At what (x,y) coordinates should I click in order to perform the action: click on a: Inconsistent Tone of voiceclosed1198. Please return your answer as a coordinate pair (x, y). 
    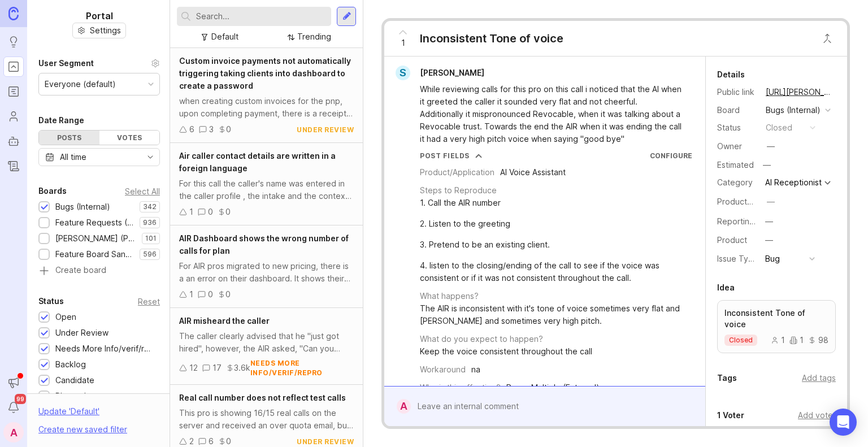
    Looking at the image, I should click on (776, 326).